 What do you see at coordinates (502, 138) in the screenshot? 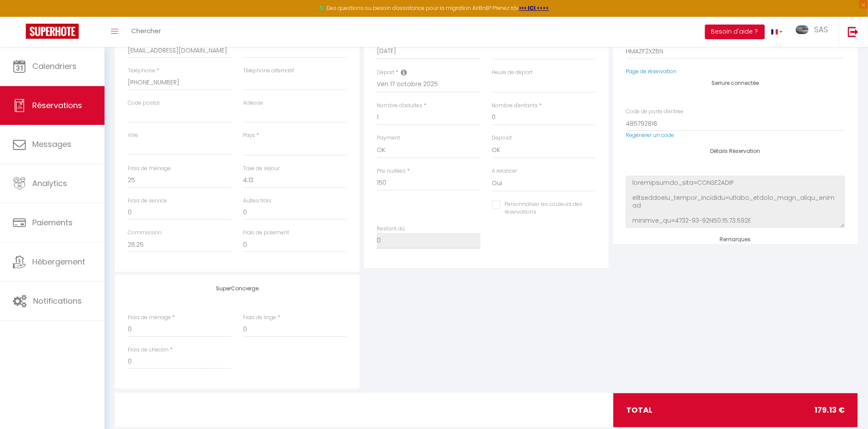
I see `label: Deposit` at bounding box center [502, 138].